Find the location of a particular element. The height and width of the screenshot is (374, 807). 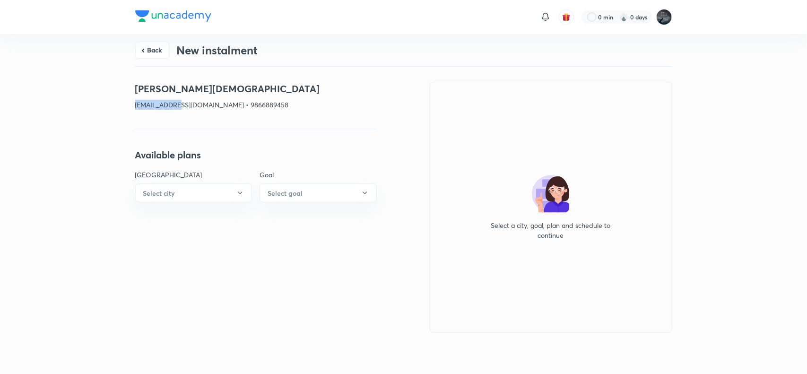

img: avatar is located at coordinates (567, 17).